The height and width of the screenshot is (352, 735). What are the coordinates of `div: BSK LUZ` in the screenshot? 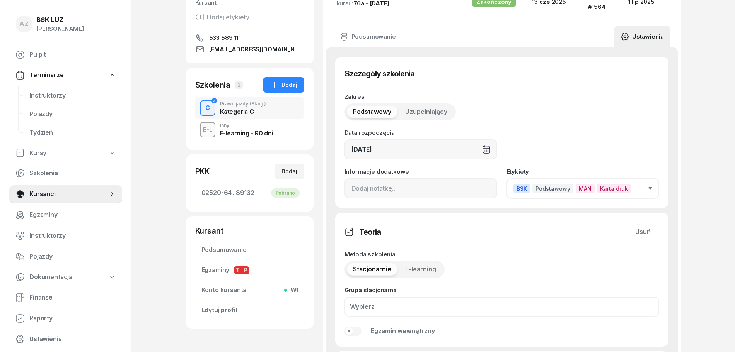 It's located at (60, 20).